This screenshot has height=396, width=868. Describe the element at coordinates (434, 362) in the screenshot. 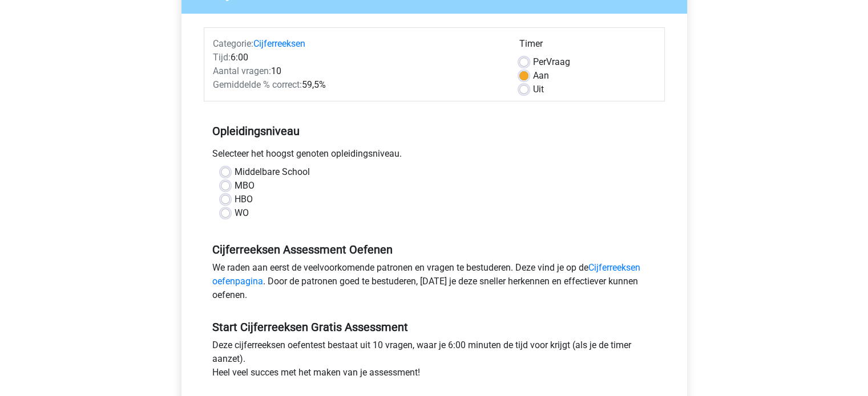

I see `div: Deze cijferreeksen oefentest bestaat uit 10 vragen, waar je 6:00 minuten de tijd voor krijgt (als...` at that location.